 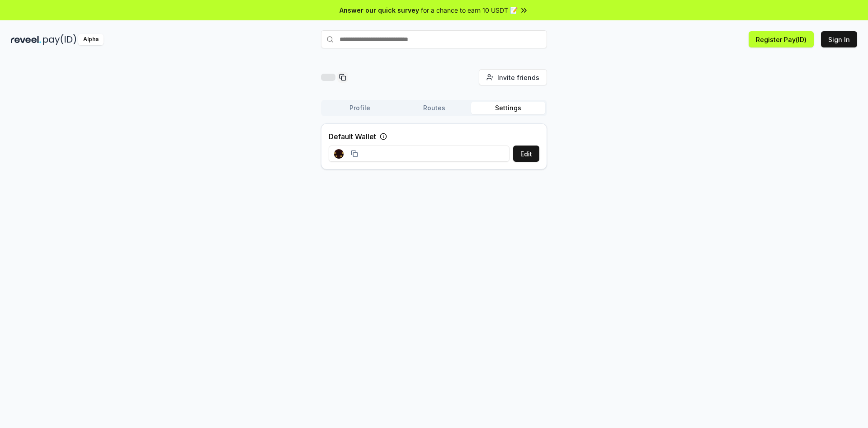 What do you see at coordinates (434, 108) in the screenshot?
I see `button: Routes` at bounding box center [434, 108].